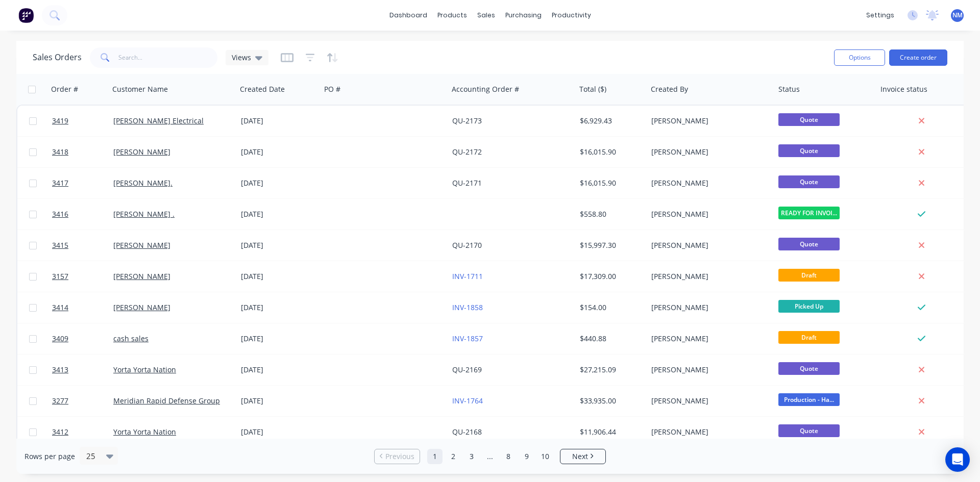  Describe the element at coordinates (467, 276) in the screenshot. I see `a: INV-1711` at that location.